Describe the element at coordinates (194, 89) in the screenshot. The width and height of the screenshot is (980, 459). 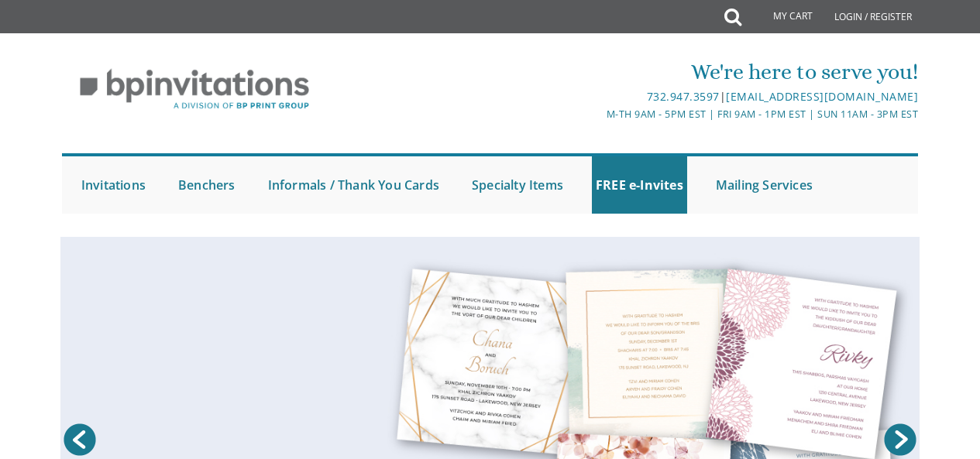
I see `img: BP Invitation Loft` at that location.